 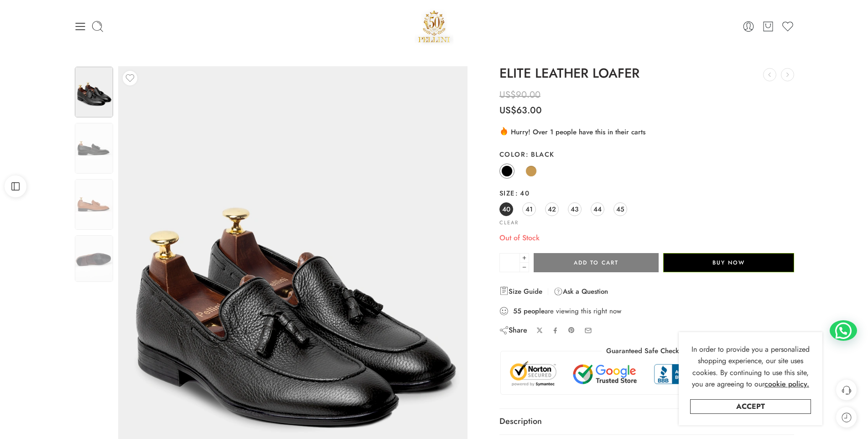 I want to click on div: Hurry! Over 1 people have this in their carts, so click(x=647, y=132).